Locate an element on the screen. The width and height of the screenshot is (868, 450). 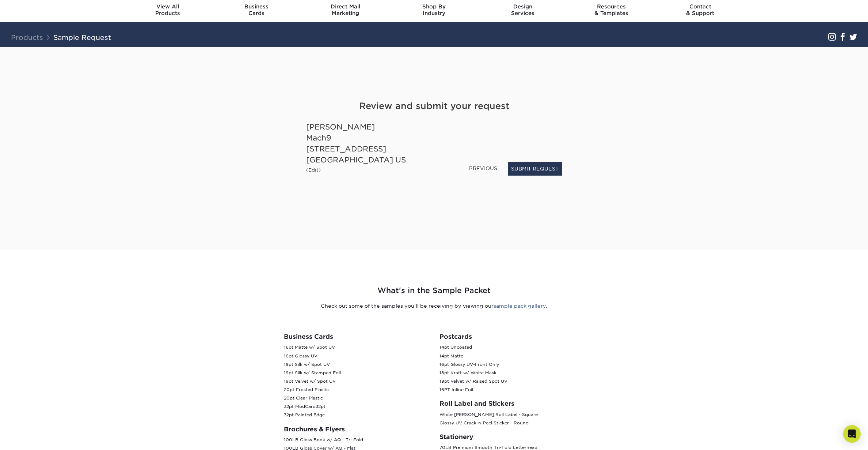
a: sample pack gallery is located at coordinates (519, 306).